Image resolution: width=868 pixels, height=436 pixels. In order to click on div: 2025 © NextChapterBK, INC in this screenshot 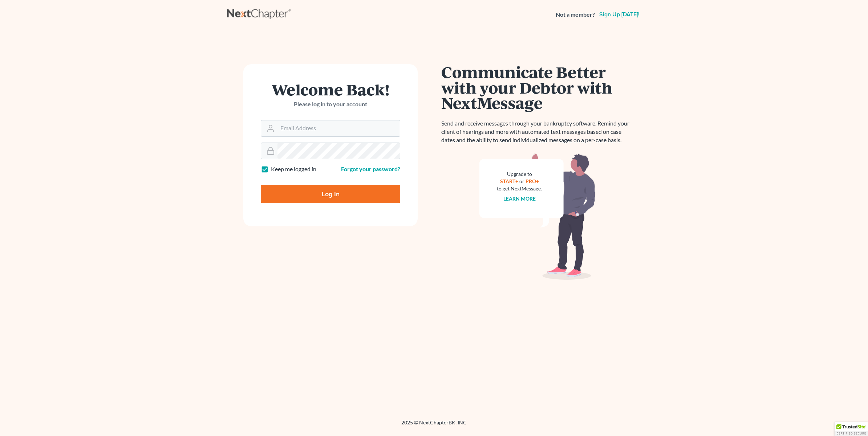, I will do `click(434, 426)`.